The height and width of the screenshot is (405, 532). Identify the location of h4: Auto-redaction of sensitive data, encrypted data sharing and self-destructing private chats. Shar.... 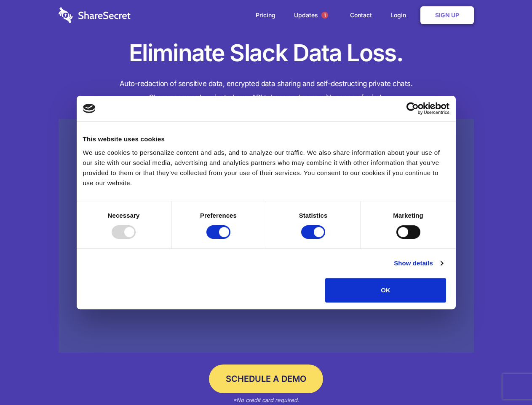
(266, 90).